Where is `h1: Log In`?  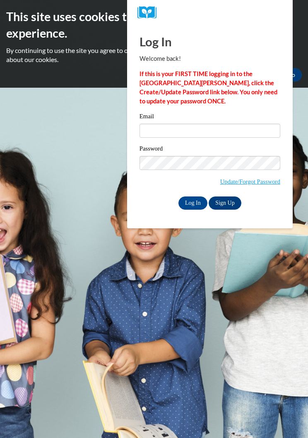
h1: Log In is located at coordinates (210, 41).